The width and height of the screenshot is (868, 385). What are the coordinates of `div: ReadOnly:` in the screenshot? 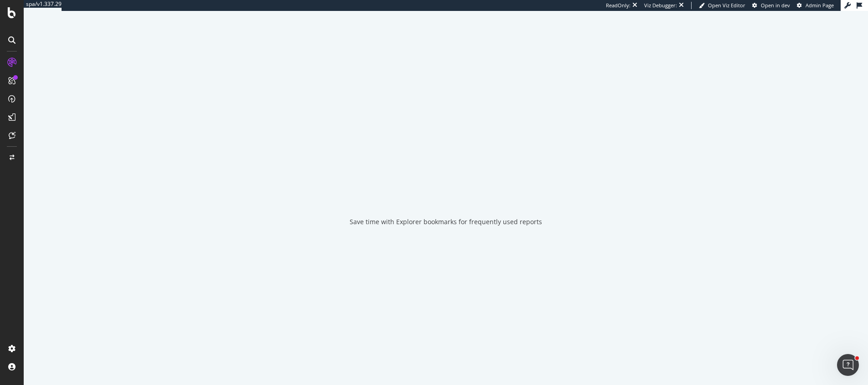 It's located at (619, 5).